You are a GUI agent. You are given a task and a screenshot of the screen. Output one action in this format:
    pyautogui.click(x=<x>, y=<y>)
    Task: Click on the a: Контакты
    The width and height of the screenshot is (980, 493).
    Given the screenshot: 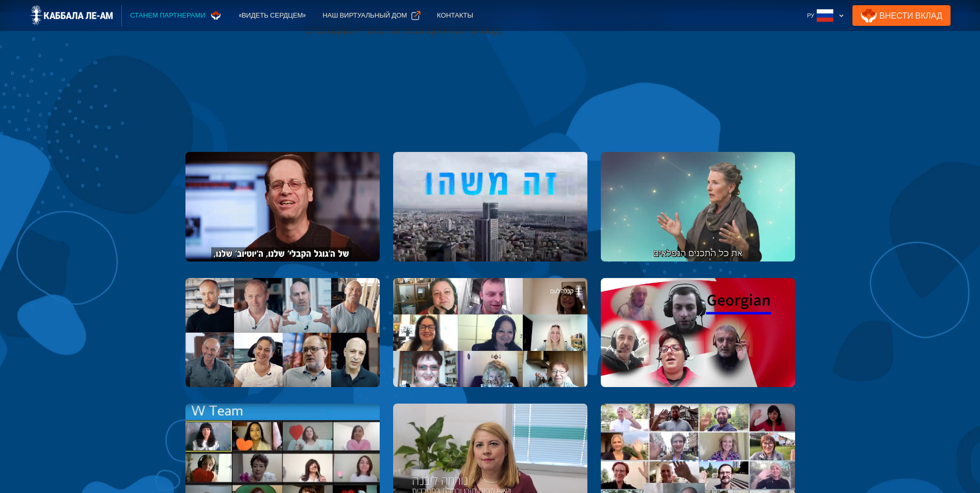 What is the action you would take?
    pyautogui.click(x=455, y=15)
    